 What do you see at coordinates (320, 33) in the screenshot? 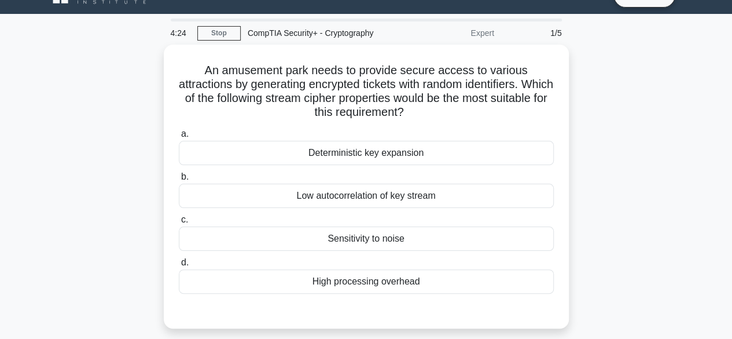
I see `div: CompTIA Security+ - Cryptography` at bounding box center [320, 33].